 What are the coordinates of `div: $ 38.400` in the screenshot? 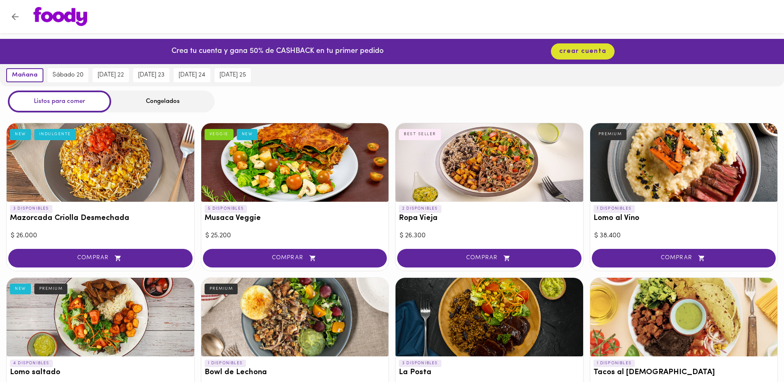 It's located at (684, 236).